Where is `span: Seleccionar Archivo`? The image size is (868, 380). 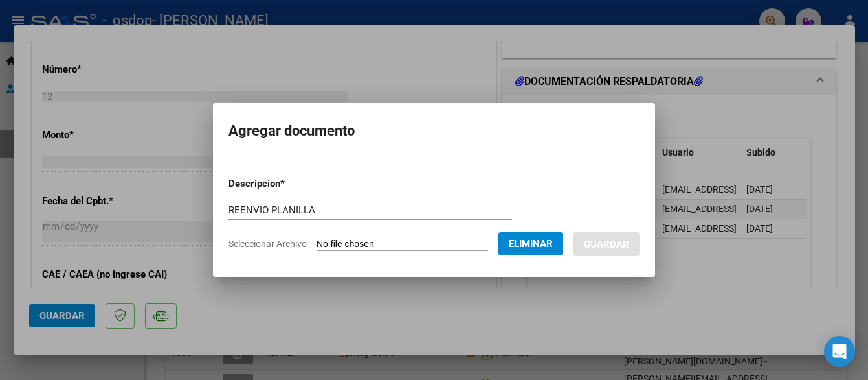 span: Seleccionar Archivo is located at coordinates (268, 244).